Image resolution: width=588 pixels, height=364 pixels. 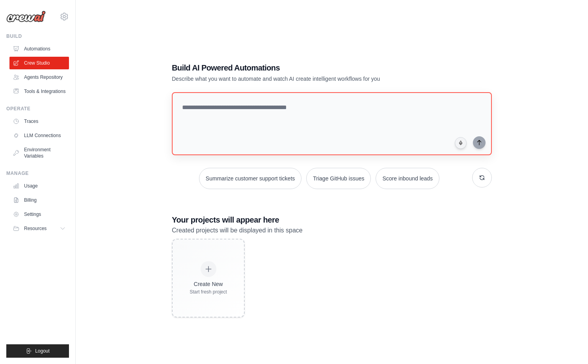 I want to click on div: Start fresh project, so click(x=208, y=292).